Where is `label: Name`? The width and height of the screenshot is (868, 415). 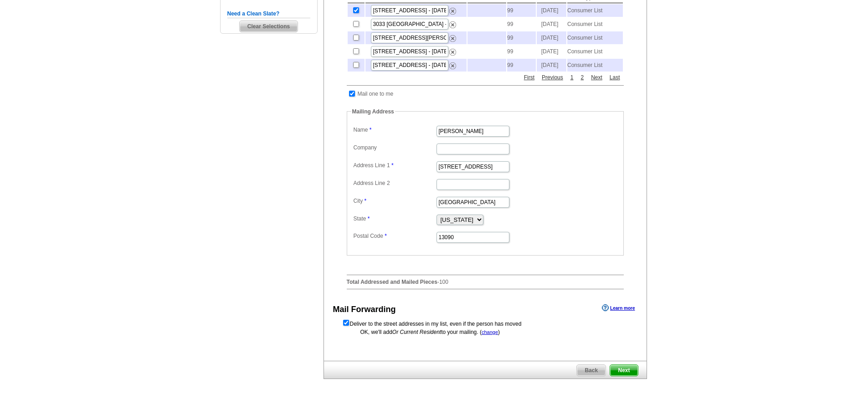 label: Name is located at coordinates (394, 130).